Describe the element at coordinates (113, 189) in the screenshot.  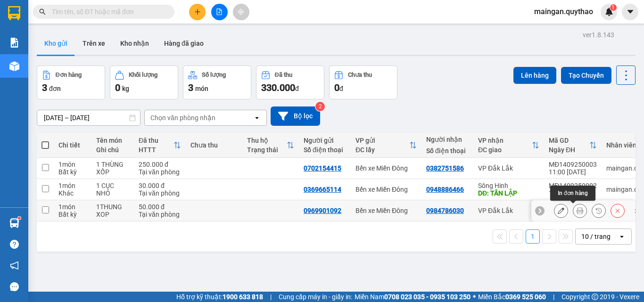
I see `div: 1 CỤC NHỎ` at that location.